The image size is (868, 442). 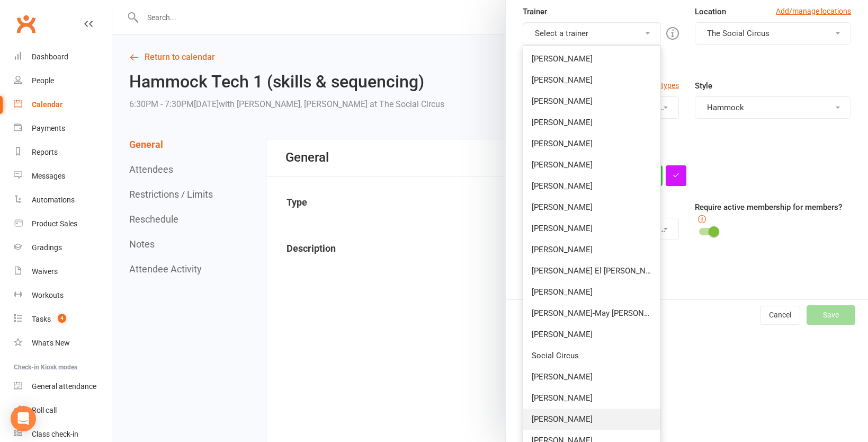 I want to click on label: Location, so click(x=711, y=11).